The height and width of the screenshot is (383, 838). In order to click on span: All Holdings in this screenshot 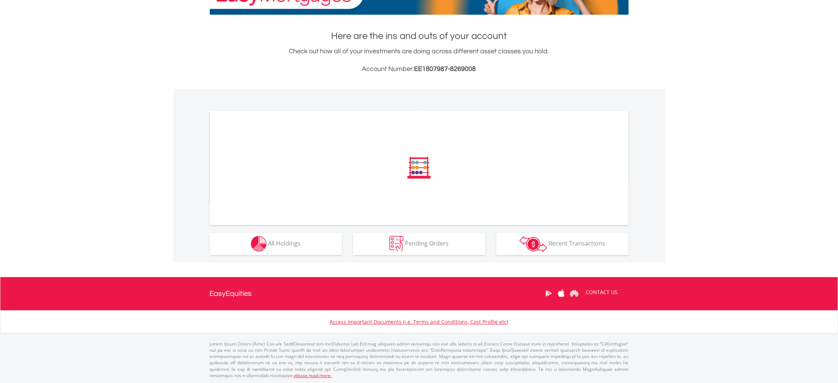, I will do `click(284, 243)`.